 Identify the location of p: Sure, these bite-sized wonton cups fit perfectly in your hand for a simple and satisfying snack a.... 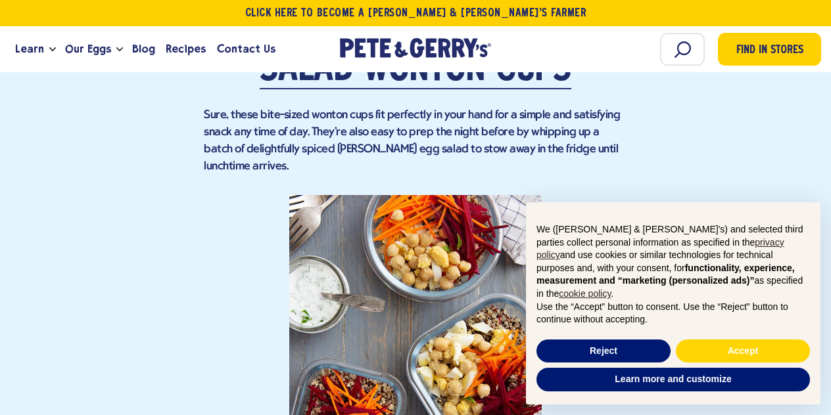
(415, 141).